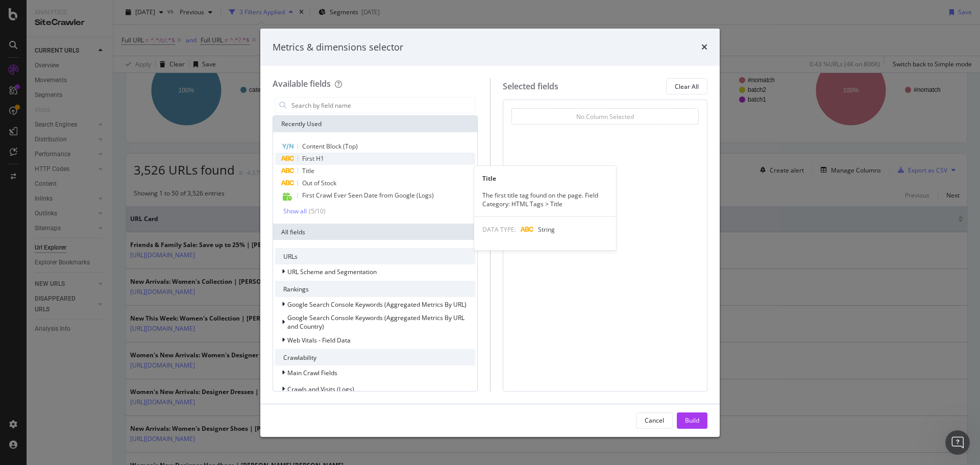  I want to click on span: Out of Stock, so click(319, 182).